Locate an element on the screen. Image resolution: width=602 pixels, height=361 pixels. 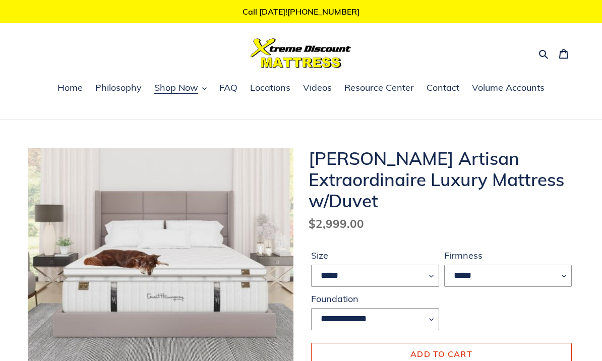
a: Philosophy is located at coordinates (118, 88).